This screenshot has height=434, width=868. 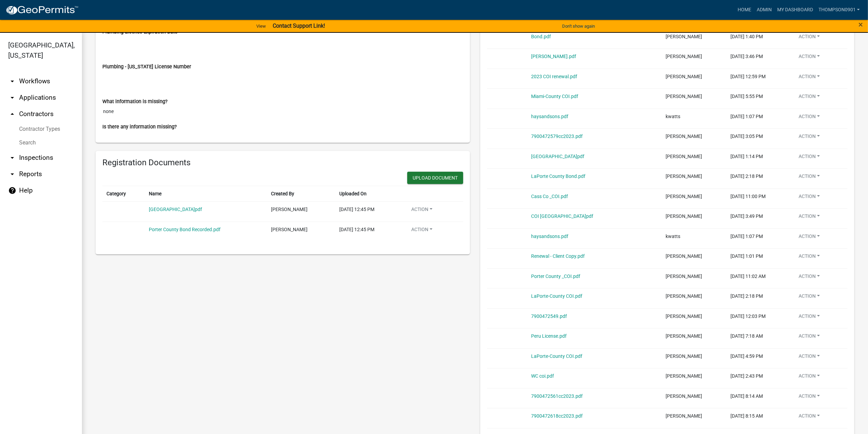 What do you see at coordinates (261, 26) in the screenshot?
I see `a: View` at bounding box center [261, 26].